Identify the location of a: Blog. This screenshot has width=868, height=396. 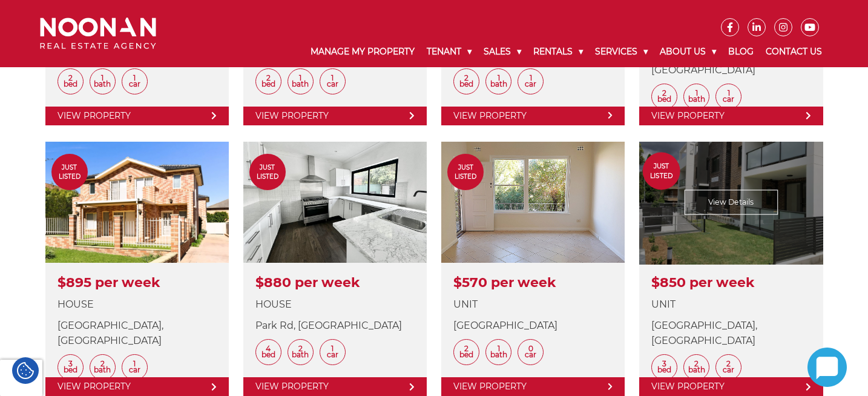
(741, 51).